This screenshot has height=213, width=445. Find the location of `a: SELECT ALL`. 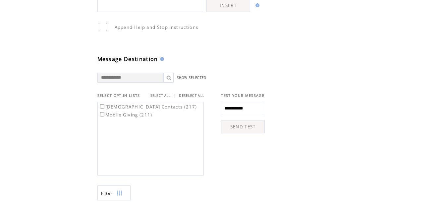

a: SELECT ALL is located at coordinates (161, 95).